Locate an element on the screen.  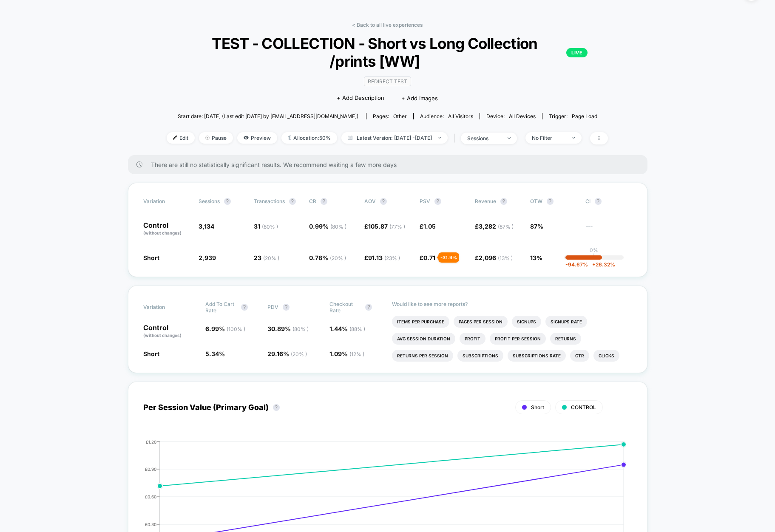
span: Redirect Test is located at coordinates (388, 81).